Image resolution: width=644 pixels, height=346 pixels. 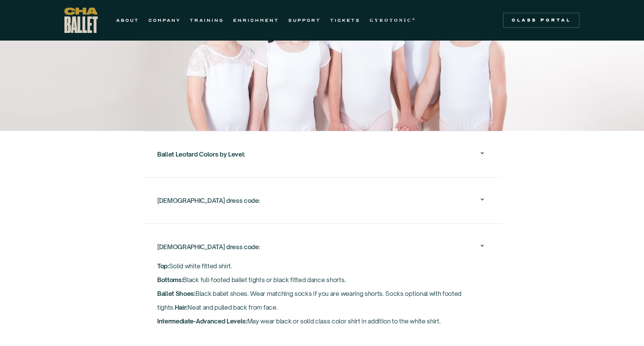 What do you see at coordinates (322, 155) in the screenshot?
I see `div: Ballet Leotard Colors by Level:` at bounding box center [322, 155].